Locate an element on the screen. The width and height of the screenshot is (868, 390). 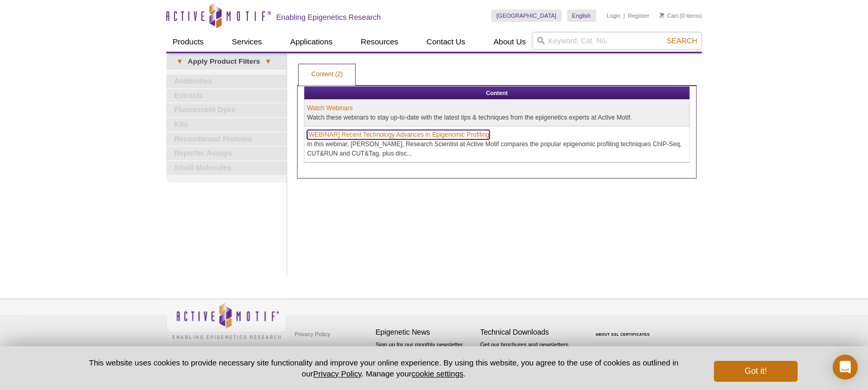
a: Antibodies is located at coordinates (227, 82).